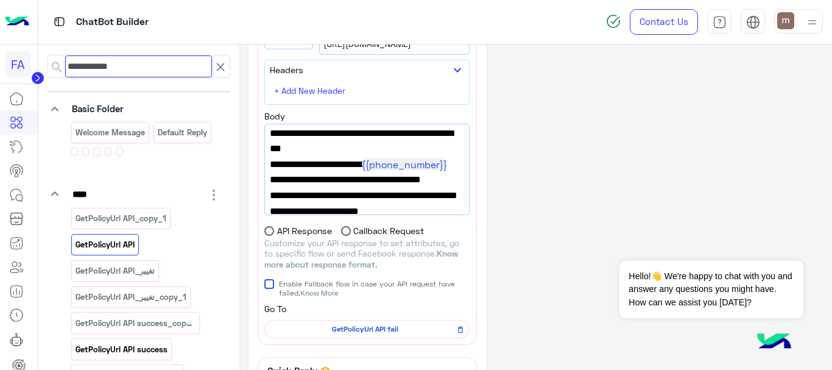  I want to click on span: Basic Folder, so click(97, 108).